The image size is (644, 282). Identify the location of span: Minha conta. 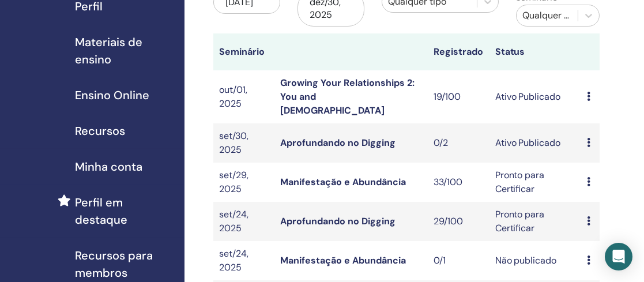
(108, 166).